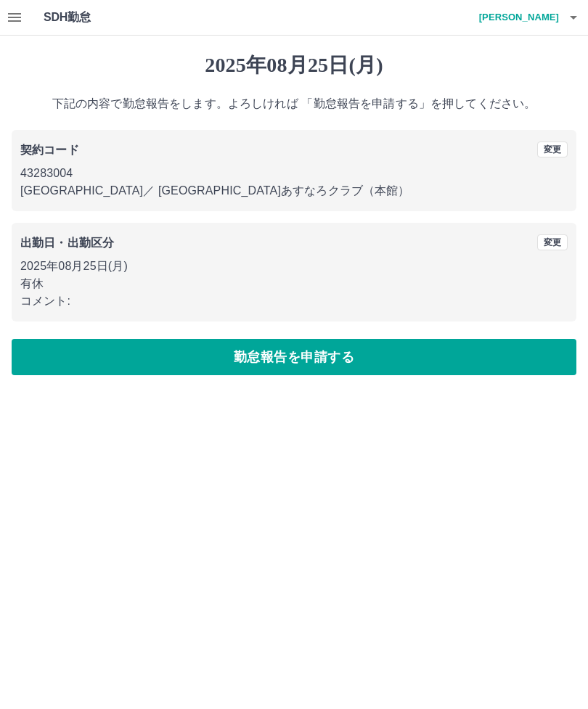 The image size is (588, 709). What do you see at coordinates (294, 301) in the screenshot?
I see `p: コメント:` at bounding box center [294, 301].